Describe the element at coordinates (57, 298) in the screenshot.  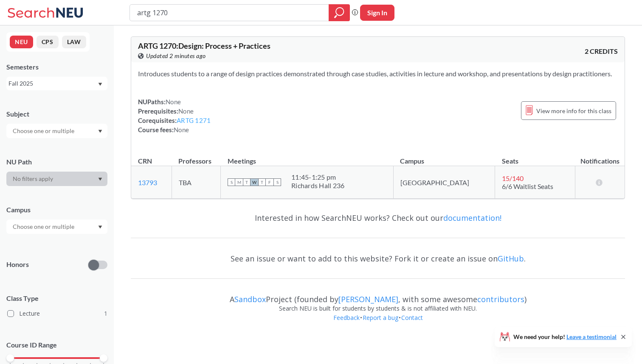
I see `span: Class Type` at that location.